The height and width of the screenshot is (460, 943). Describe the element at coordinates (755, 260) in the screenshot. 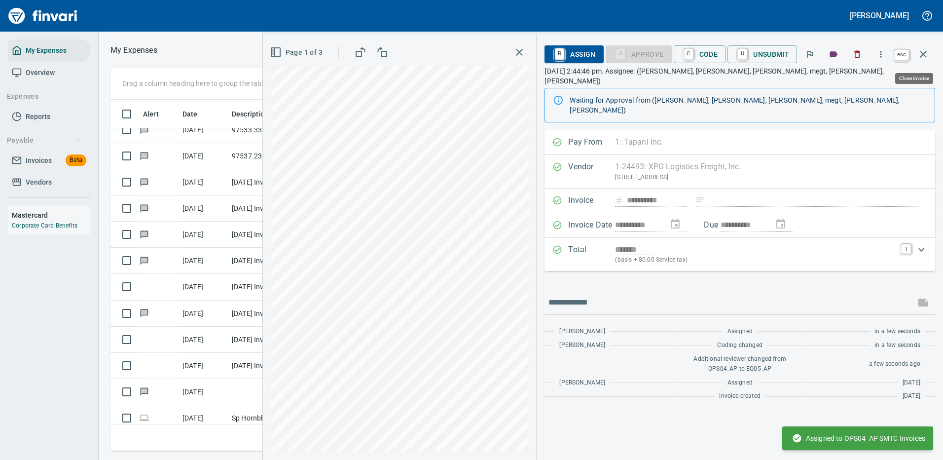

I see `p: (basis + $0.00 Service tax)` at that location.